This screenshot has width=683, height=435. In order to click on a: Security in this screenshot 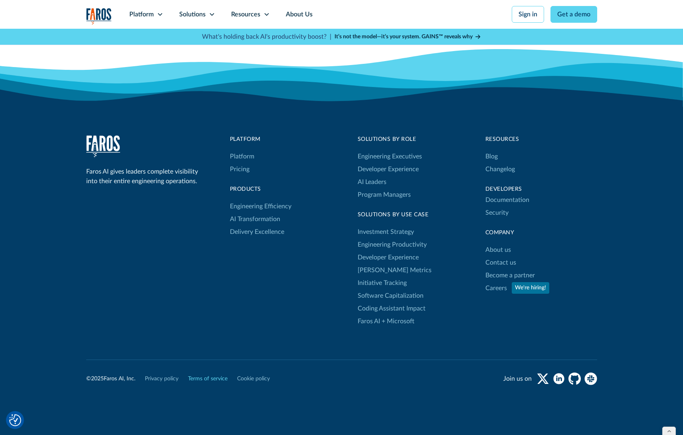, I will do `click(497, 213)`.